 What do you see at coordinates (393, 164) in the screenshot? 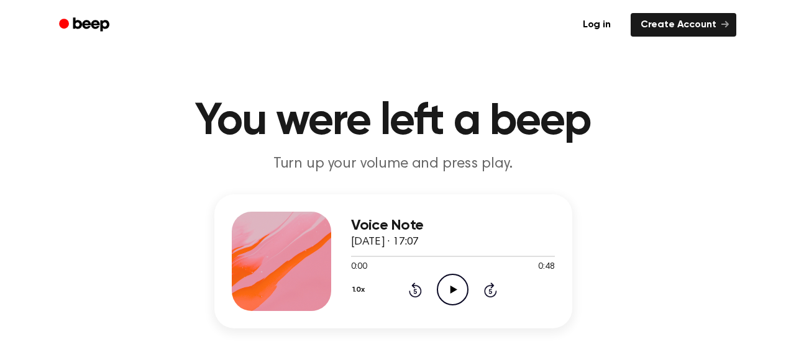
I see `p: Turn up your volume and press play.` at bounding box center [393, 164].